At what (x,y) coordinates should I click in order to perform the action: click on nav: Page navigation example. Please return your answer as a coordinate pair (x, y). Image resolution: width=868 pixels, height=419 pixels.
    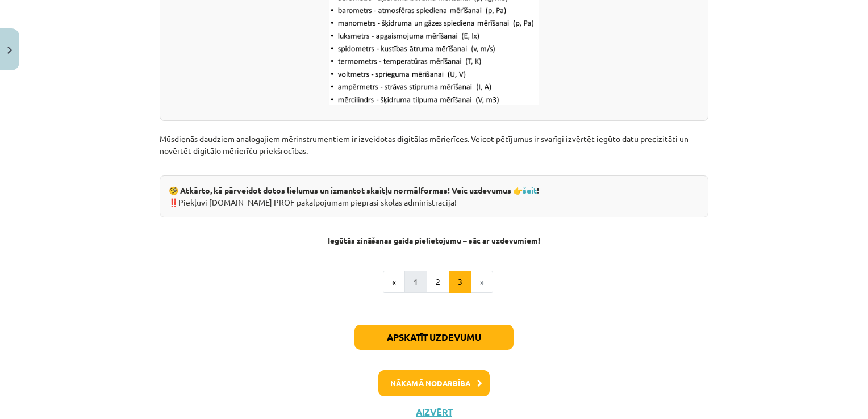
    Looking at the image, I should click on (434, 282).